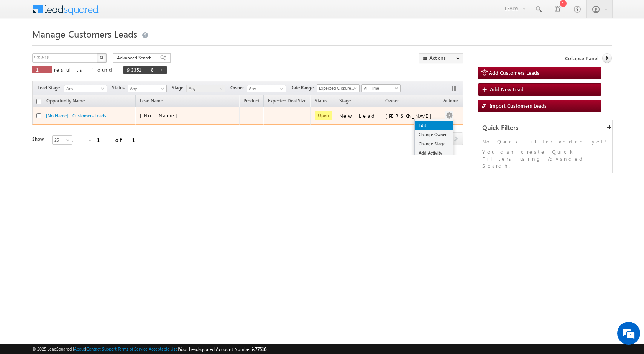 The image size is (644, 354). Describe the element at coordinates (62, 140) in the screenshot. I see `a: 25` at that location.